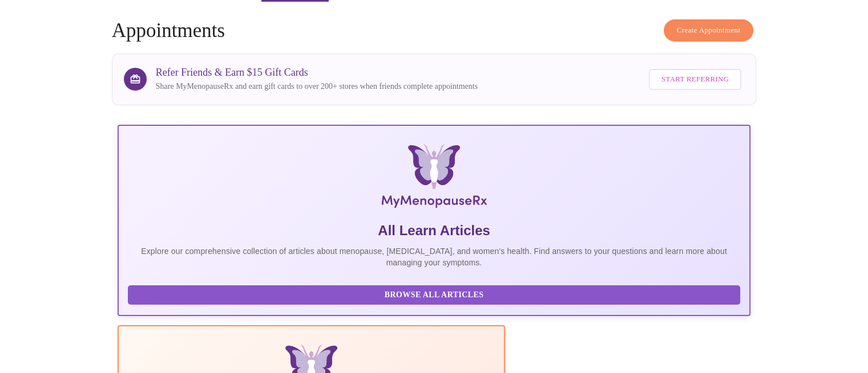  Describe the element at coordinates (434, 231) in the screenshot. I see `h5: All Learn Articles` at that location.